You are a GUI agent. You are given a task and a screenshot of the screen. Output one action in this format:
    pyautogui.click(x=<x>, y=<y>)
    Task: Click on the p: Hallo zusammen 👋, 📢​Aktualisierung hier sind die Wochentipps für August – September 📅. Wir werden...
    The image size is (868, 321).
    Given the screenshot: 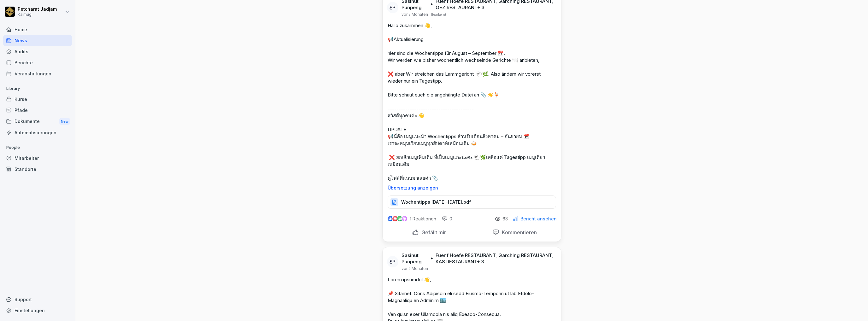 What is the action you would take?
    pyautogui.click(x=472, y=102)
    